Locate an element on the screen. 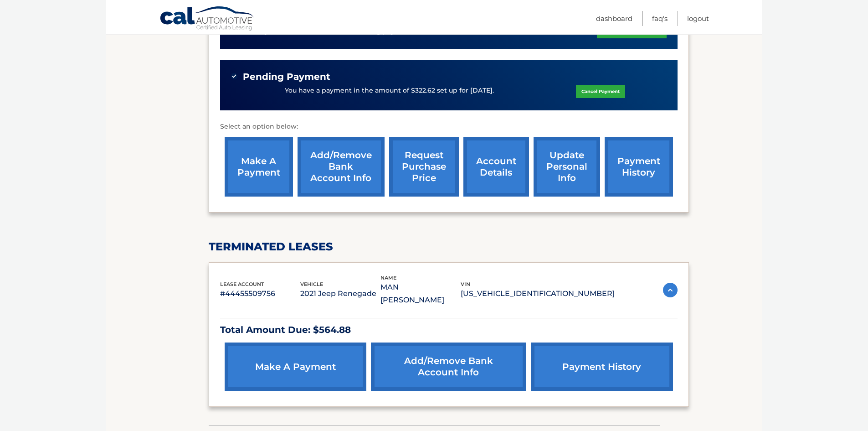  span: Pending Payment is located at coordinates (287, 76).